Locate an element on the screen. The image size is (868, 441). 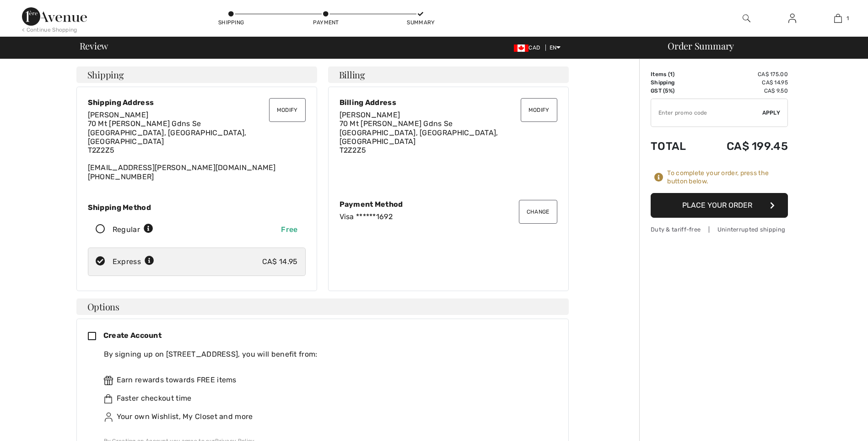
div: Summary is located at coordinates (421, 23).